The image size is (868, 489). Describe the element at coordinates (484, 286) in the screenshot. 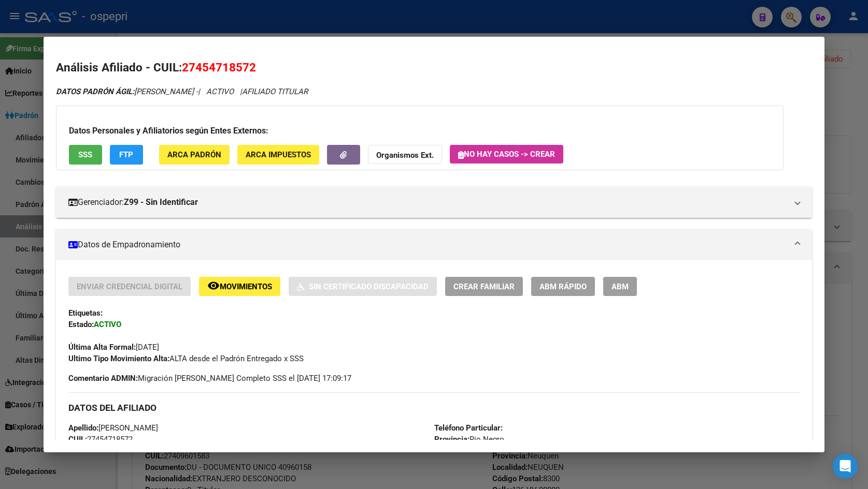

I see `span: Crear Familiar` at that location.